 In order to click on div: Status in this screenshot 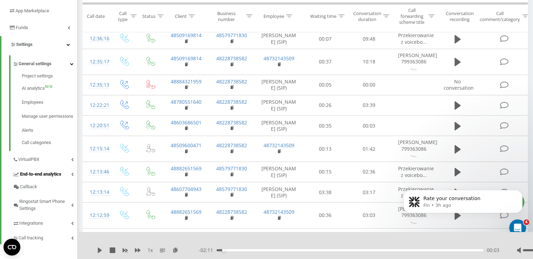, I will do `click(149, 16)`.